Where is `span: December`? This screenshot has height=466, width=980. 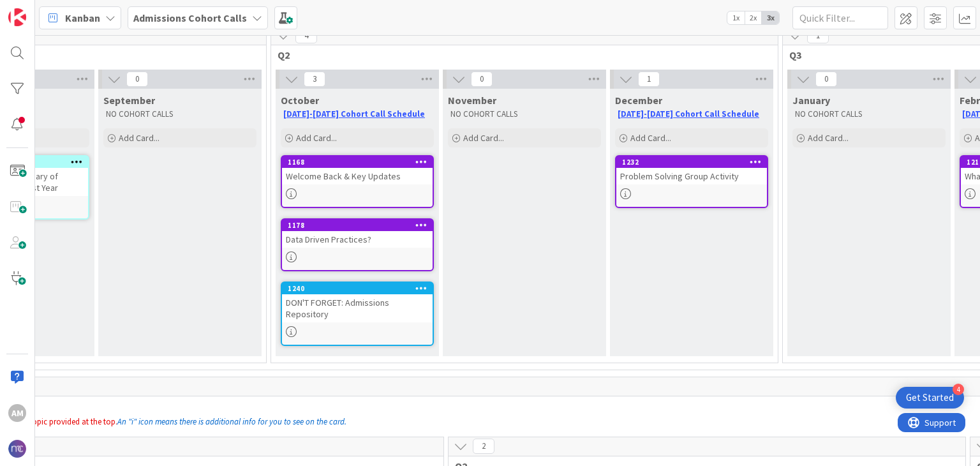 span: December is located at coordinates (639, 100).